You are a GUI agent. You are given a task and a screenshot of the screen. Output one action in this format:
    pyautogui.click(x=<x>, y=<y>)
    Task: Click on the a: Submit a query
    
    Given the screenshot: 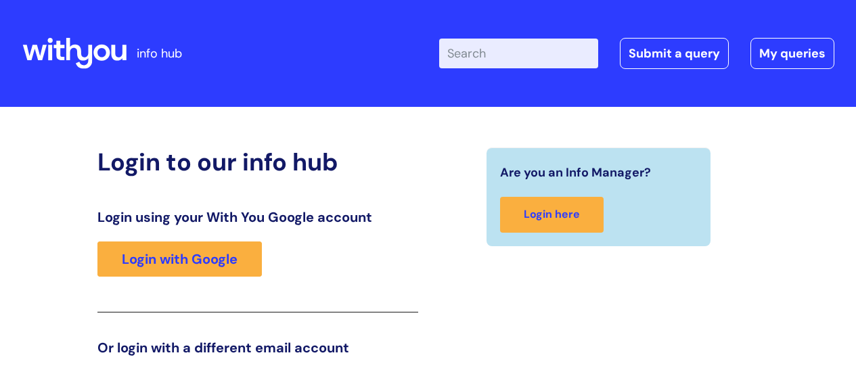 What is the action you would take?
    pyautogui.click(x=674, y=53)
    